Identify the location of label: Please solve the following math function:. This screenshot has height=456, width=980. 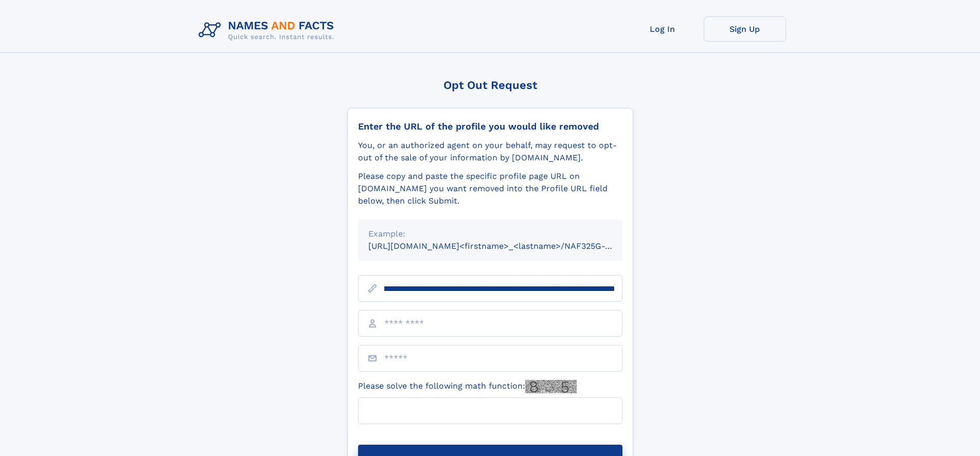
(467, 386).